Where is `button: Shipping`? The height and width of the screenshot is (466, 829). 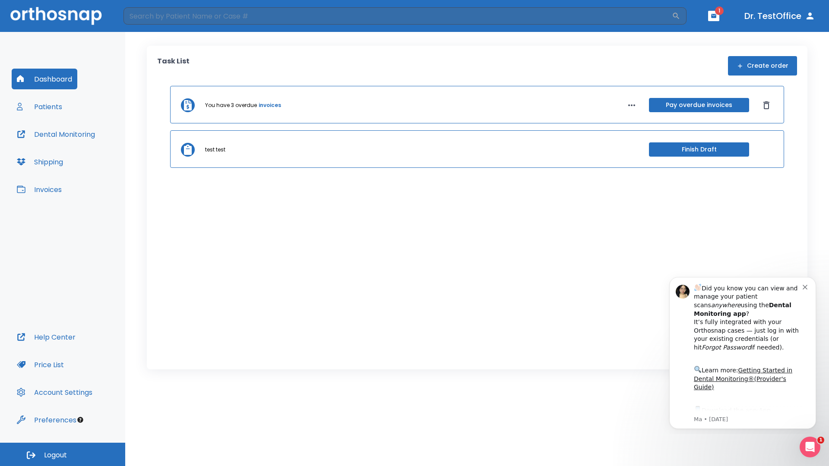 button: Shipping is located at coordinates (40, 162).